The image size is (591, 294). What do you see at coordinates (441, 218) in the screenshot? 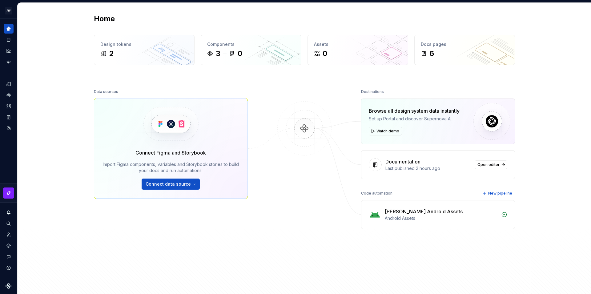
I see `div: Android Assets` at bounding box center [441, 218].